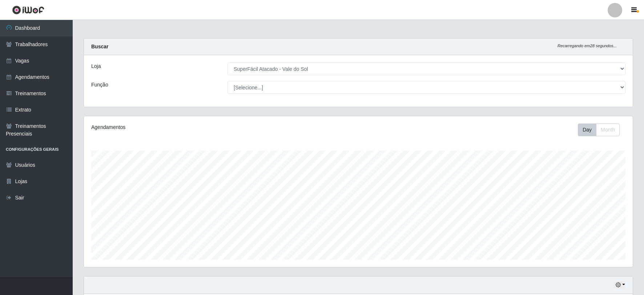 This screenshot has width=644, height=295. What do you see at coordinates (28, 10) in the screenshot?
I see `img: CoreUI Logo` at bounding box center [28, 10].